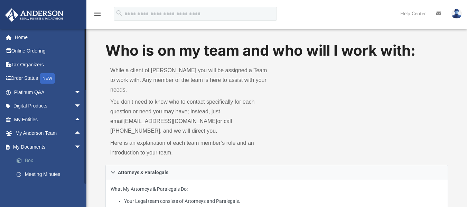 The height and width of the screenshot is (207, 467). Describe the element at coordinates (143, 172) in the screenshot. I see `span: Attorneys & Paralegals` at that location.